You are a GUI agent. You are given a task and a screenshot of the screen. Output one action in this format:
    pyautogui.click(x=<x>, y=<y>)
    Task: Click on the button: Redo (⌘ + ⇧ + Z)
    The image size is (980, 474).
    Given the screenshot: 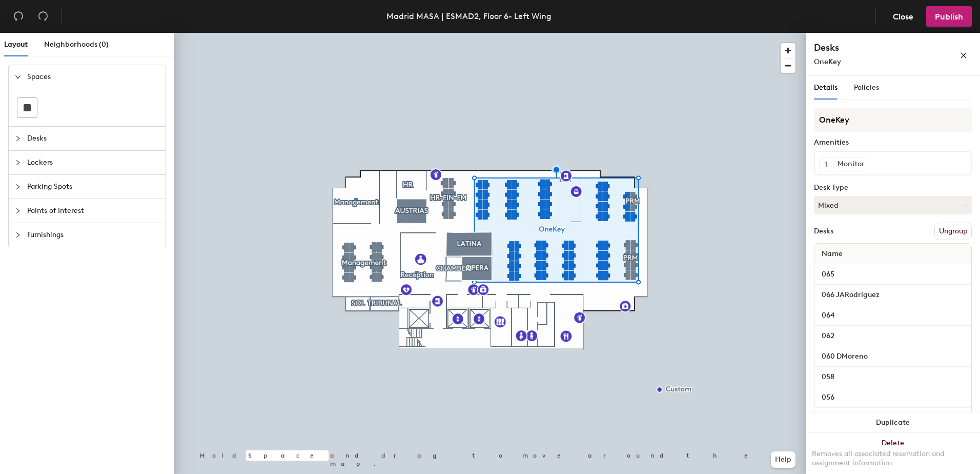 What is the action you would take?
    pyautogui.click(x=43, y=17)
    